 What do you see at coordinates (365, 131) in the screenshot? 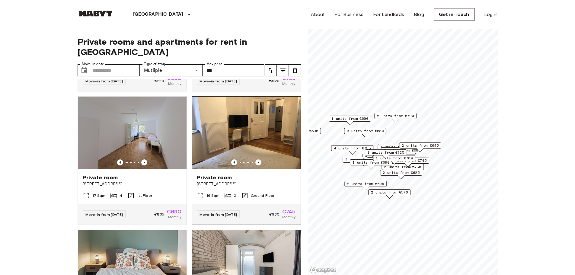
I see `span: 3 units from €630` at bounding box center [365, 131].